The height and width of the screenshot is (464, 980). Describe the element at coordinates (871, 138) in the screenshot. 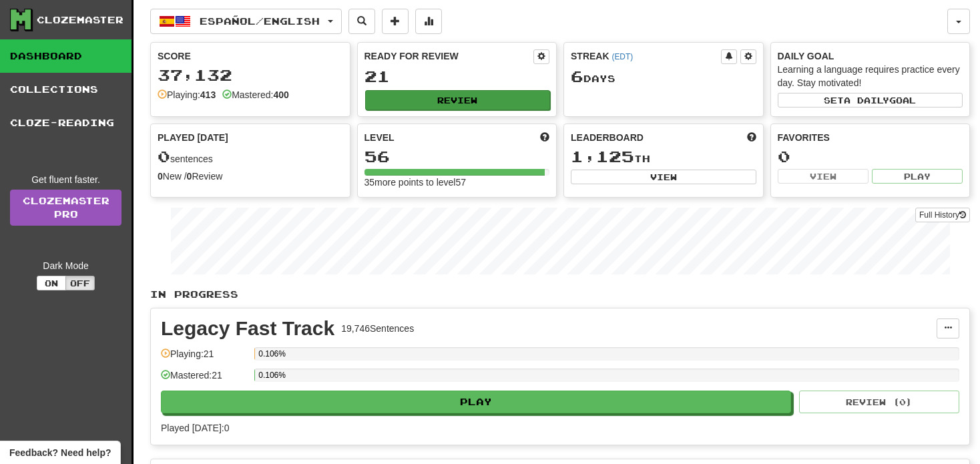

I see `div: Favorites` at that location.